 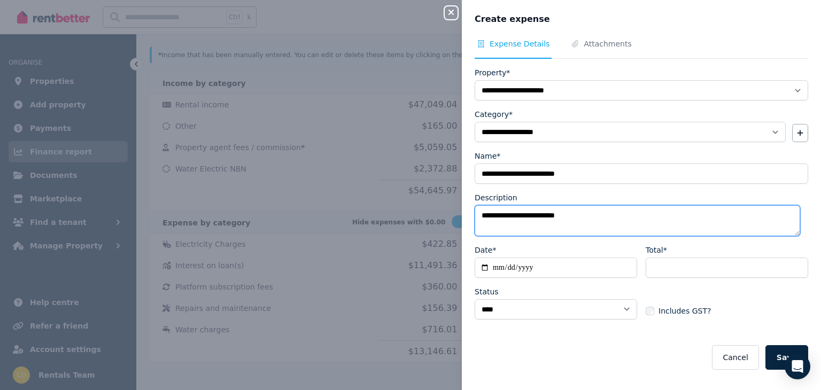 What do you see at coordinates (519, 44) in the screenshot?
I see `span: Expense Details` at bounding box center [519, 44].